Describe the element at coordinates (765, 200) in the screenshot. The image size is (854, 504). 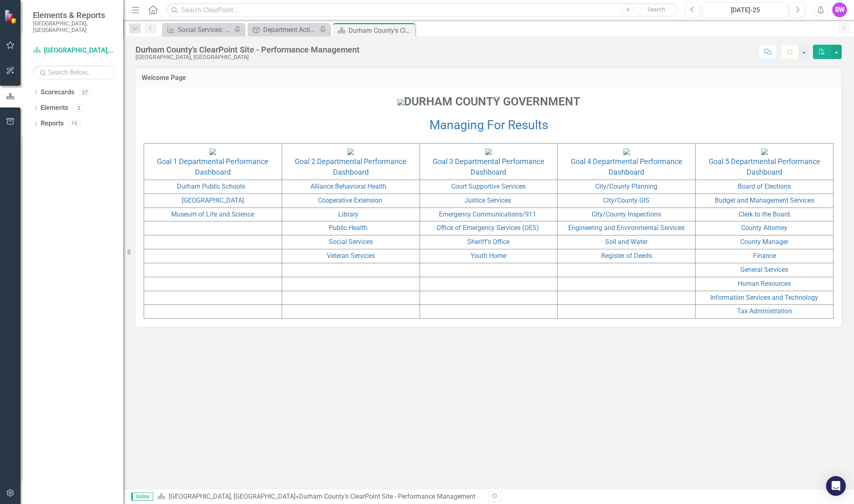
I see `a: Budget and Management Services` at that location.